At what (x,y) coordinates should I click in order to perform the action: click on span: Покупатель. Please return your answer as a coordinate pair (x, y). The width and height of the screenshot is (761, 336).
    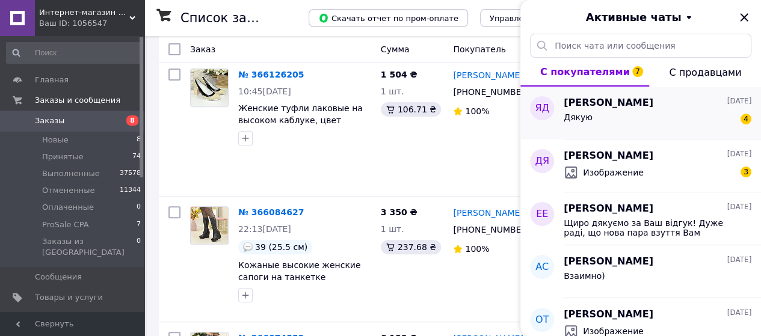
    Looking at the image, I should click on (479, 49).